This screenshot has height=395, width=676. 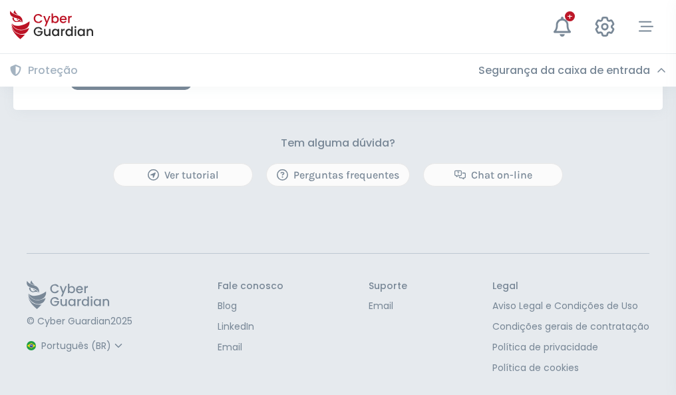 What do you see at coordinates (571, 305) in the screenshot?
I see `a: Aviso Legal e Condições de Uso` at bounding box center [571, 305].